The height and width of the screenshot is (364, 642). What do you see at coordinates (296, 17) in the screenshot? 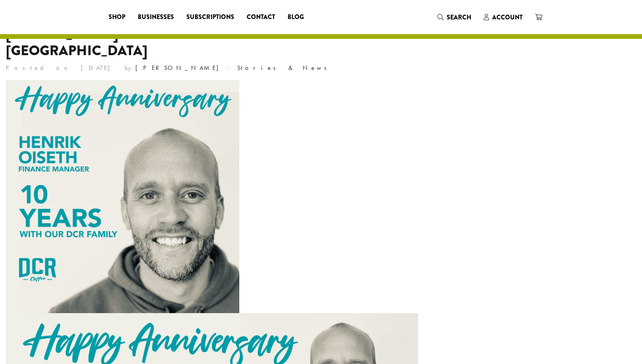
I see `span: Blog` at bounding box center [296, 17].